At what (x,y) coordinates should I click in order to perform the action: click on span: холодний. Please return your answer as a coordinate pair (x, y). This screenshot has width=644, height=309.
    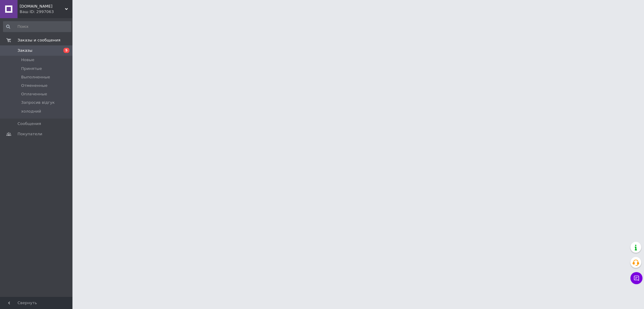
    Looking at the image, I should click on (31, 111).